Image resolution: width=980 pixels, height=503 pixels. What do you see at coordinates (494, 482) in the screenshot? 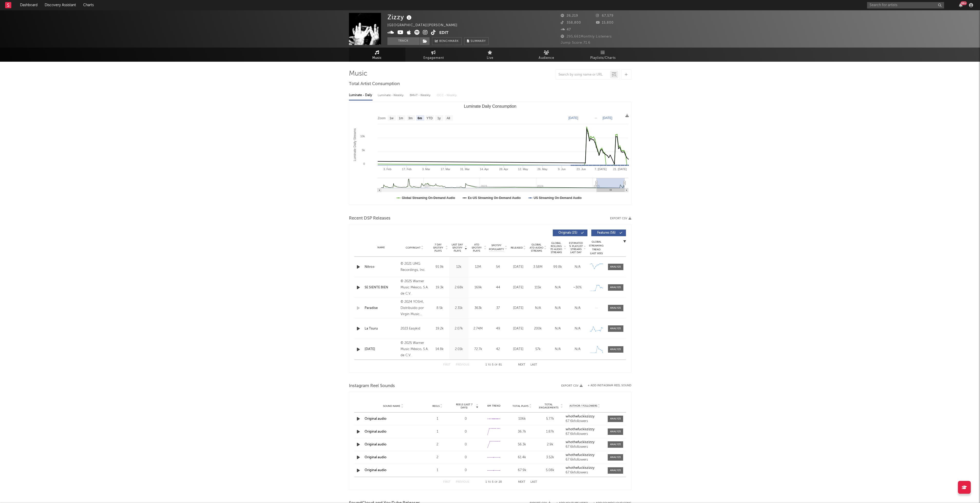
I see `div: 1 5 20` at bounding box center [494, 482].